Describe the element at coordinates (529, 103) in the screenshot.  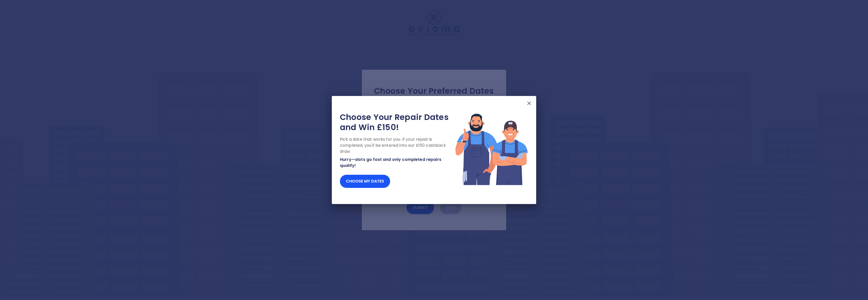
I see `img: X Mark` at that location.